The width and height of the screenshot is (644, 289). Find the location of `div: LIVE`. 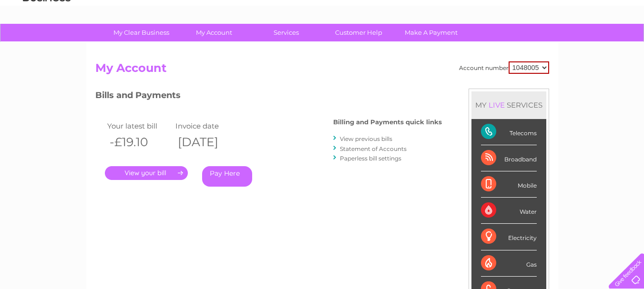

div: LIVE is located at coordinates (497, 105).